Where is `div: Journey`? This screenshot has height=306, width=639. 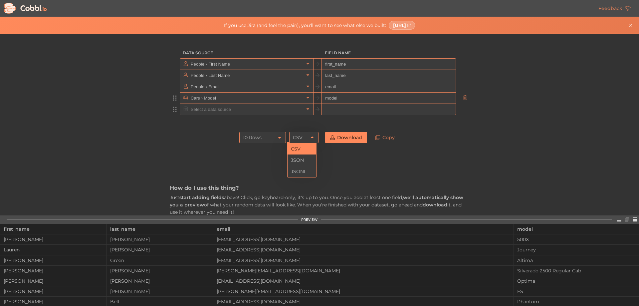
div: Journey is located at coordinates (576, 249).